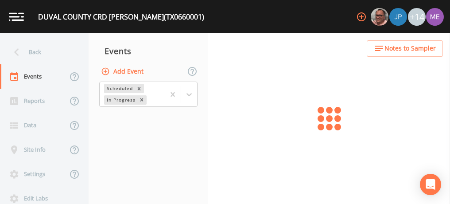 This screenshot has width=450, height=204. What do you see at coordinates (398, 17) in the screenshot?
I see `img: 41241ef155101aa6d92a04480b0d0000` at bounding box center [398, 17].